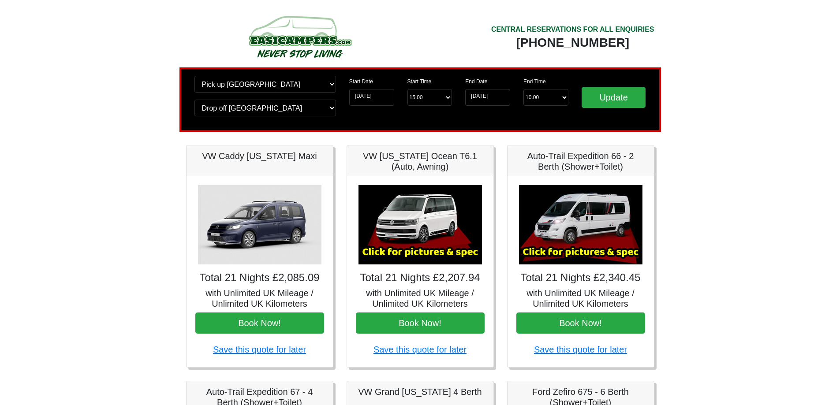 Image resolution: width=840 pixels, height=405 pixels. What do you see at coordinates (581, 161) in the screenshot?
I see `h5: Auto-Trail Expedition 66 - 2 Berth (Shower+Toilet)` at bounding box center [581, 161].